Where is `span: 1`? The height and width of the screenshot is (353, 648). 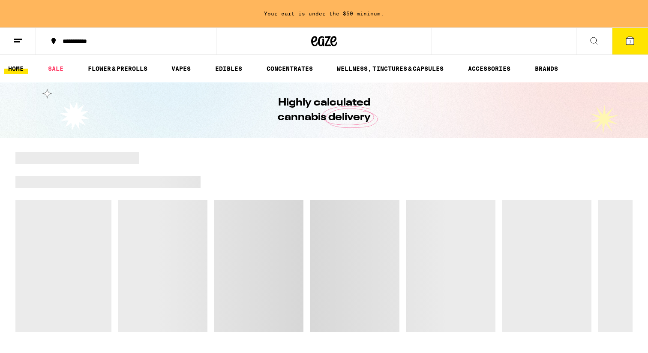 span: 1 is located at coordinates (630, 42).